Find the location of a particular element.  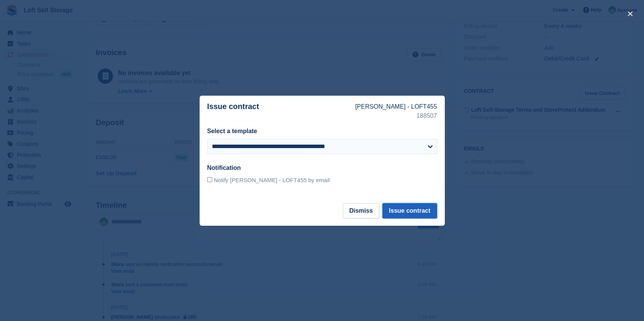

p: Issue contract is located at coordinates (281, 112).